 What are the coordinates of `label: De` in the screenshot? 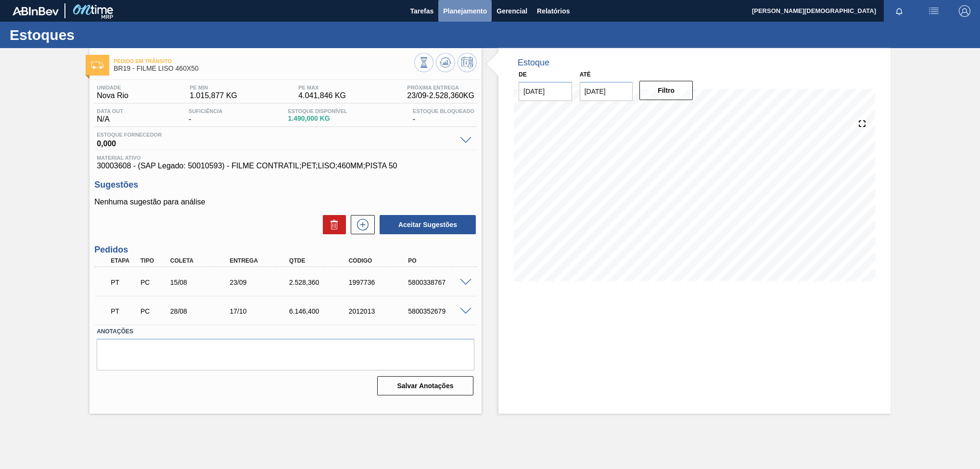 It's located at (523, 74).